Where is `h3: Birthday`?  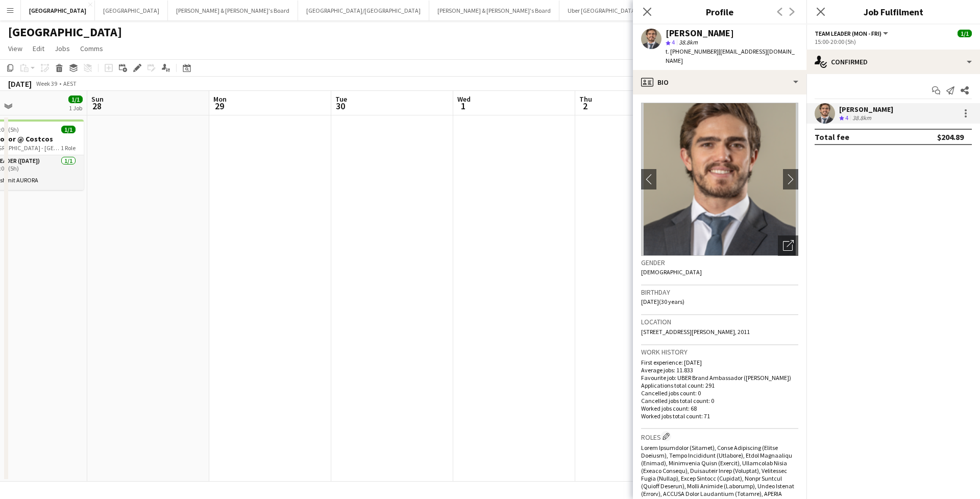 h3: Birthday is located at coordinates (720, 292).